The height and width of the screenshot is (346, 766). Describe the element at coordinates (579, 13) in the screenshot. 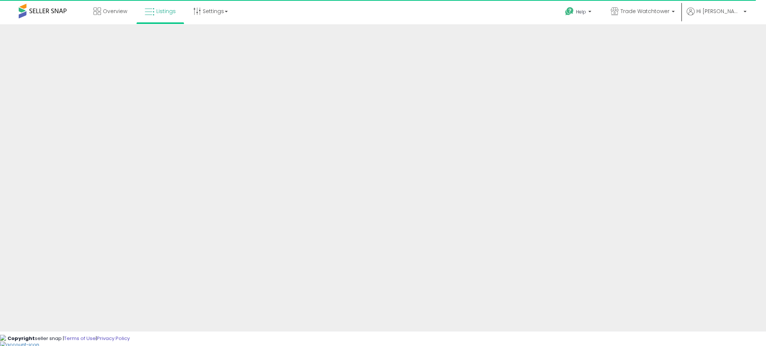

I see `a: Help` at that location.